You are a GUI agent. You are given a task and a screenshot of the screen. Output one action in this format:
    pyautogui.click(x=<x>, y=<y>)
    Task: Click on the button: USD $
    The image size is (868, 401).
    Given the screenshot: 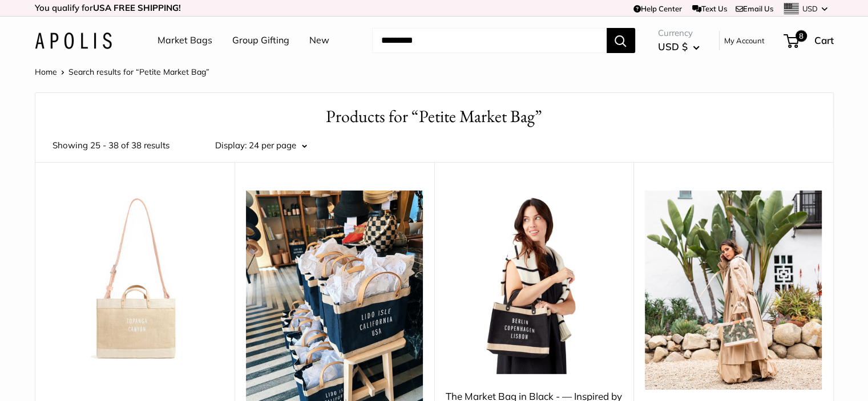 What is the action you would take?
    pyautogui.click(x=679, y=47)
    